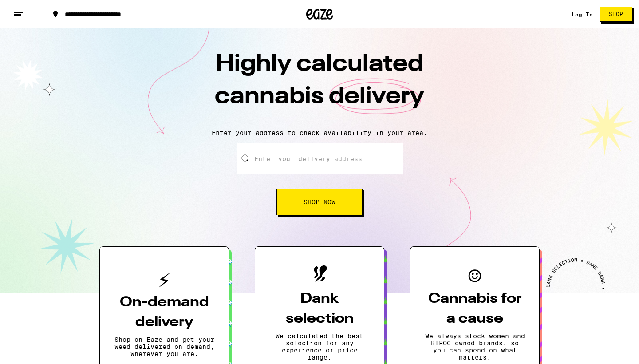 The height and width of the screenshot is (364, 639). I want to click on span: Shop Now, so click(319, 202).